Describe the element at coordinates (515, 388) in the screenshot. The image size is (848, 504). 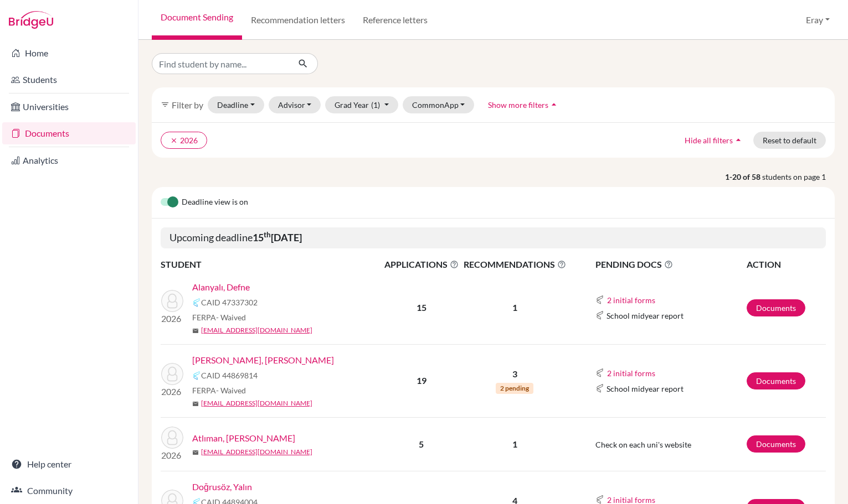
I see `span: 2 pending` at that location.